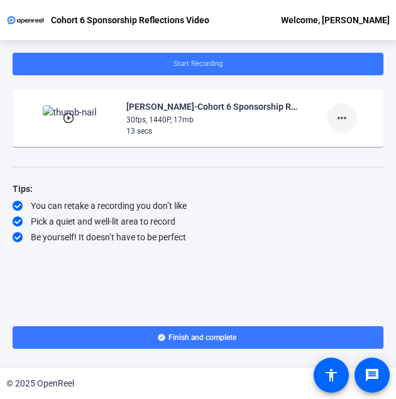  Describe the element at coordinates (198, 63) in the screenshot. I see `span: Start Recording` at that location.